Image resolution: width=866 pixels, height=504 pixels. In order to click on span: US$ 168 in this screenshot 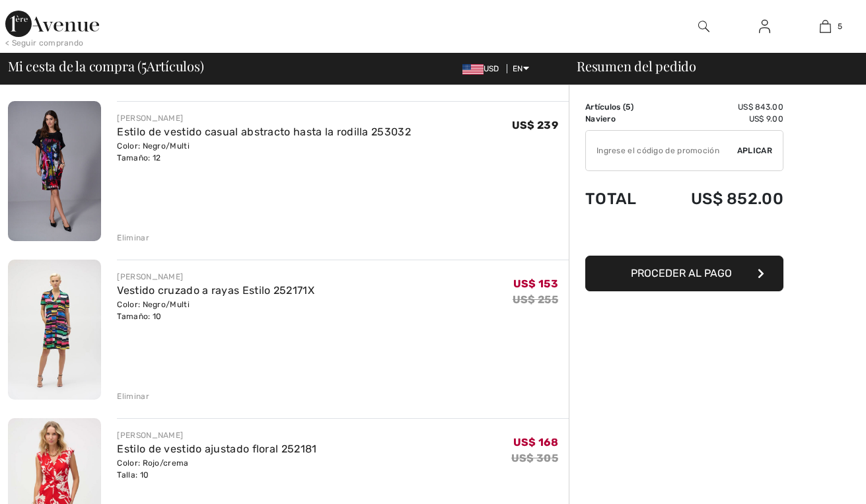, I will do `click(535, 442)`.